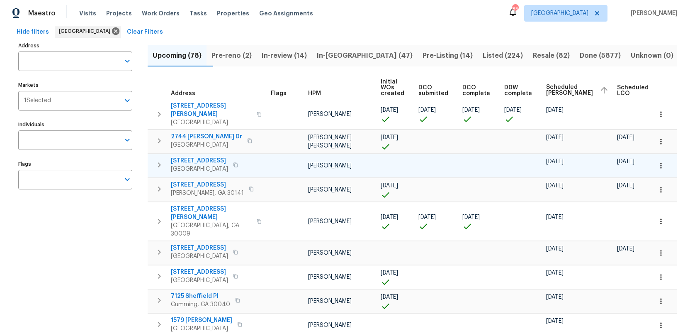 Image resolution: width=690 pixels, height=334 pixels. Describe the element at coordinates (503, 56) in the screenshot. I see `span: Listed (224)` at that location.